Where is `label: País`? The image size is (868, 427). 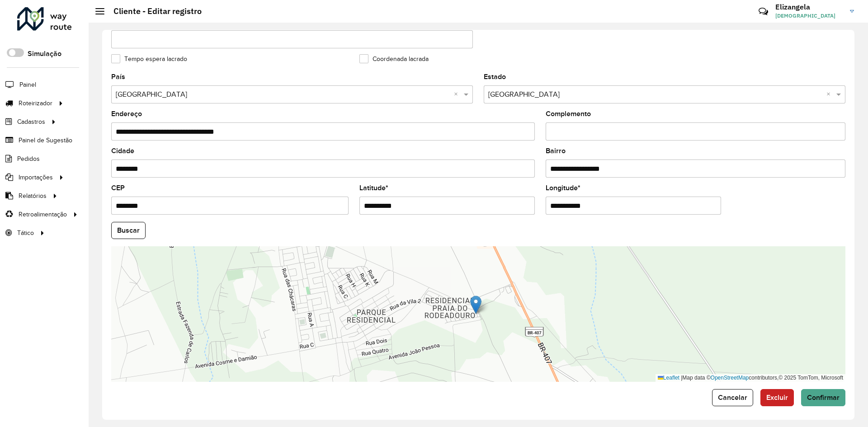
label: País is located at coordinates (118, 77).